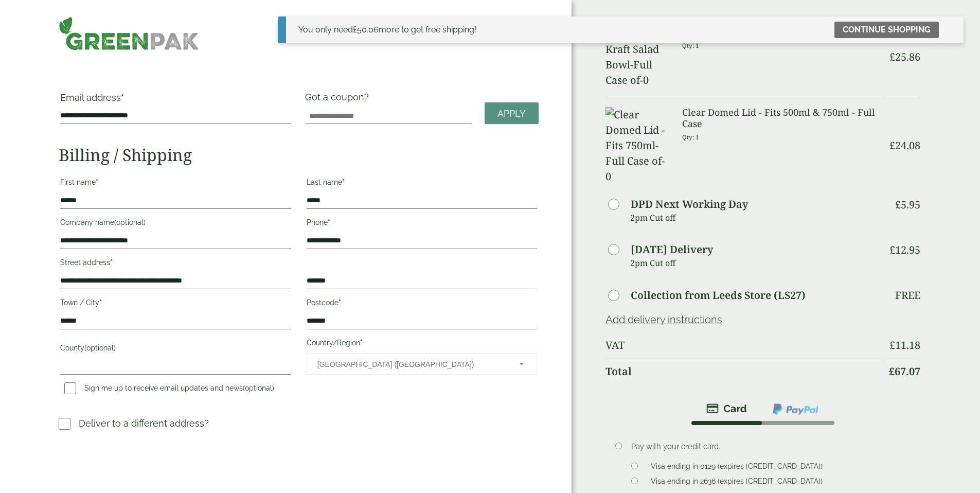 The width and height of the screenshot is (980, 493). What do you see at coordinates (388, 30) in the screenshot?
I see `div: You only need more to get free shipping!` at bounding box center [388, 30].